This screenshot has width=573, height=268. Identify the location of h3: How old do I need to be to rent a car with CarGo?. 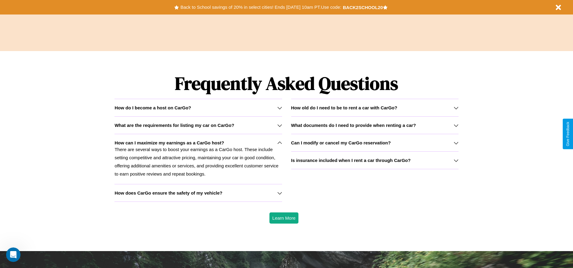
(344, 108).